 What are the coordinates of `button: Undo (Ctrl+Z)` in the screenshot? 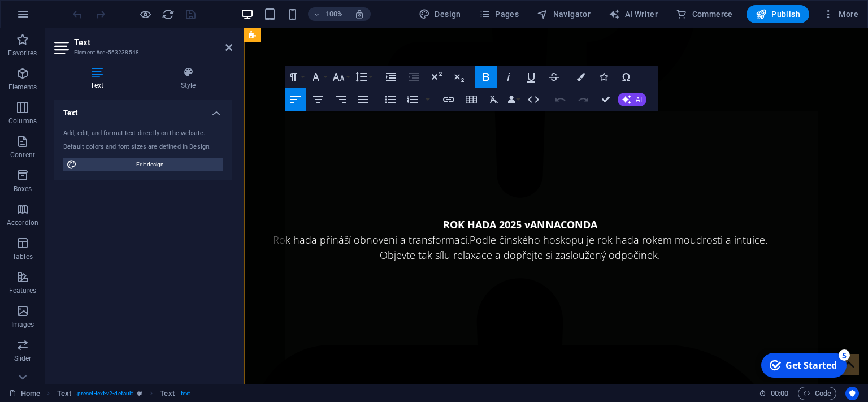 It's located at (561, 99).